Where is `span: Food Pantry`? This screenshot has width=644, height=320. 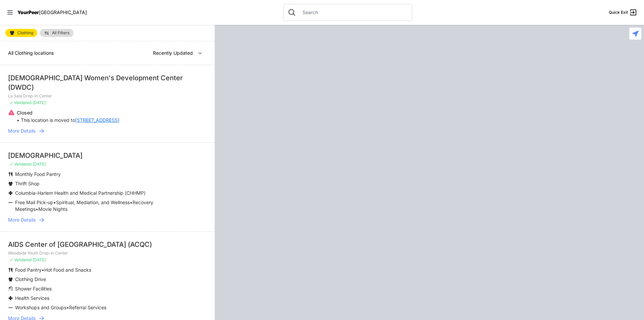 span: Food Pantry is located at coordinates (29, 270).